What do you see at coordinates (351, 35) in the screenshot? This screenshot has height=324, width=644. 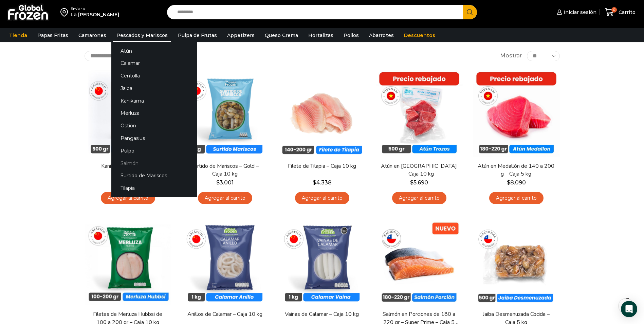 I see `a: Pollos` at bounding box center [351, 35].